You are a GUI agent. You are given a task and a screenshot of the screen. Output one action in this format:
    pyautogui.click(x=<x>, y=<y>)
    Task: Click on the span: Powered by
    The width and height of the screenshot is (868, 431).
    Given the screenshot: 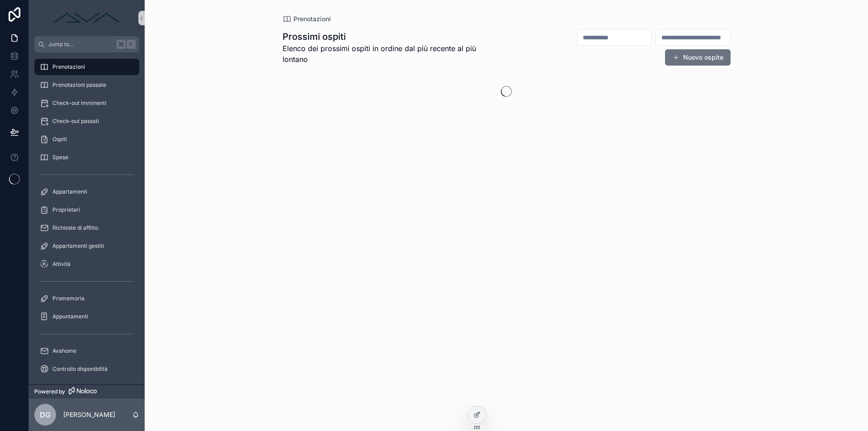 What is the action you would take?
    pyautogui.click(x=49, y=392)
    